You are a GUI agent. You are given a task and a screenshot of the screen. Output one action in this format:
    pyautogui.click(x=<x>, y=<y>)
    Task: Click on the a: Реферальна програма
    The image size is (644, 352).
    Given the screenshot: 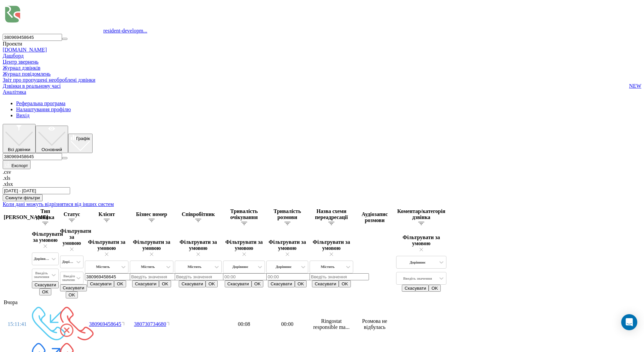 What is the action you would take?
    pyautogui.click(x=41, y=103)
    